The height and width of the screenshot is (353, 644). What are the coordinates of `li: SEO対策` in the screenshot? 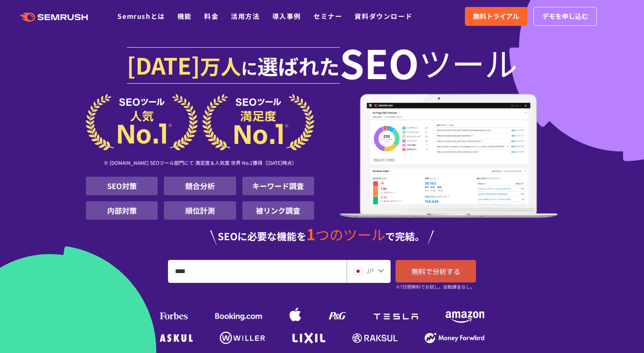 It's located at (122, 186).